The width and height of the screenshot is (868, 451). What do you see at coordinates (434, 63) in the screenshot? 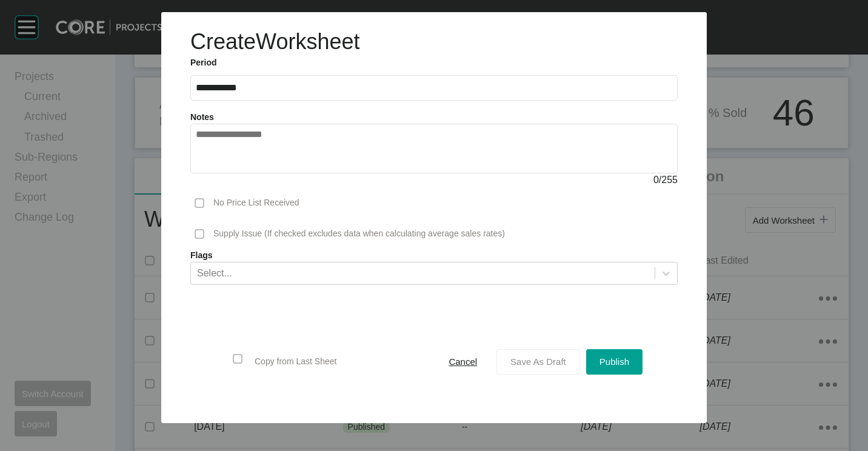
I see `label: Period` at bounding box center [434, 63].